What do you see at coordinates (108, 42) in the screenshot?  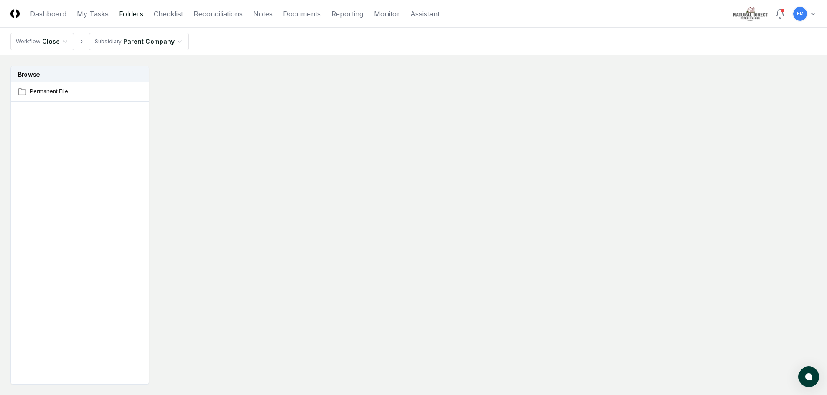 I see `div: Subsidiary` at bounding box center [108, 42].